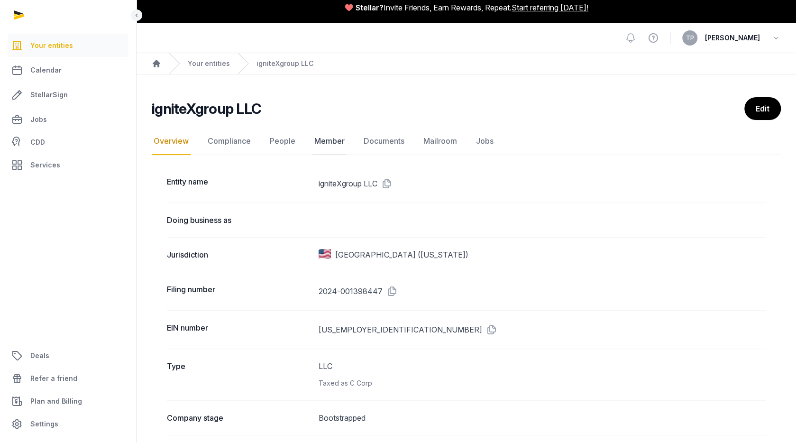 The image size is (796, 443). What do you see at coordinates (49, 95) in the screenshot?
I see `span: StellarSign` at bounding box center [49, 95].